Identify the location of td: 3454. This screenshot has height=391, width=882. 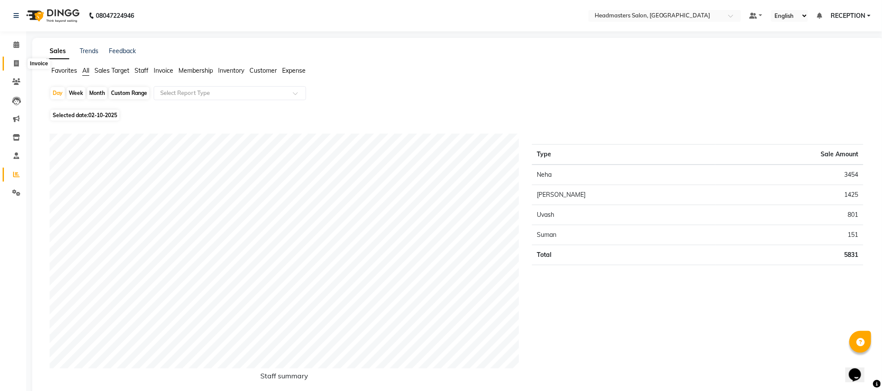
(790, 175).